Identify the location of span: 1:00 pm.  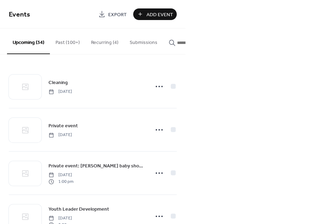
(61, 181).